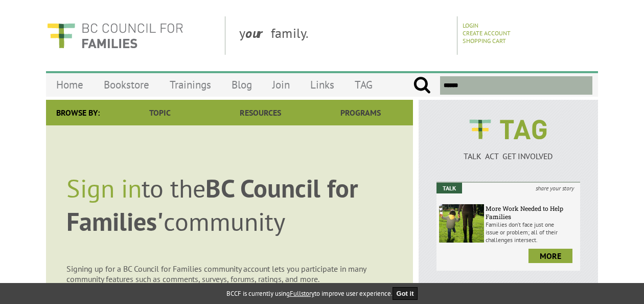  What do you see at coordinates (470, 25) in the screenshot?
I see `a: Login` at bounding box center [470, 25].